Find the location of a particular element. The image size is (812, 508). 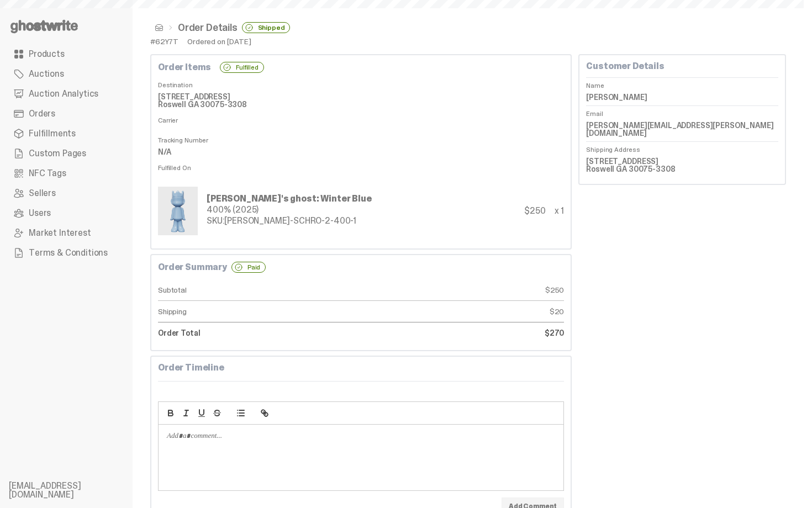

div: Fulfilled is located at coordinates (242, 68).